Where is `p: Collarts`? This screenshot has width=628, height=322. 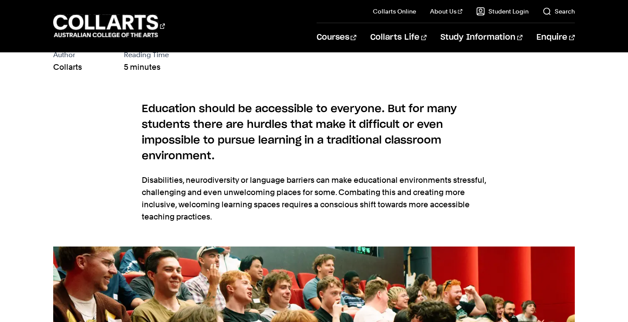
p: Collarts is located at coordinates (68, 67).